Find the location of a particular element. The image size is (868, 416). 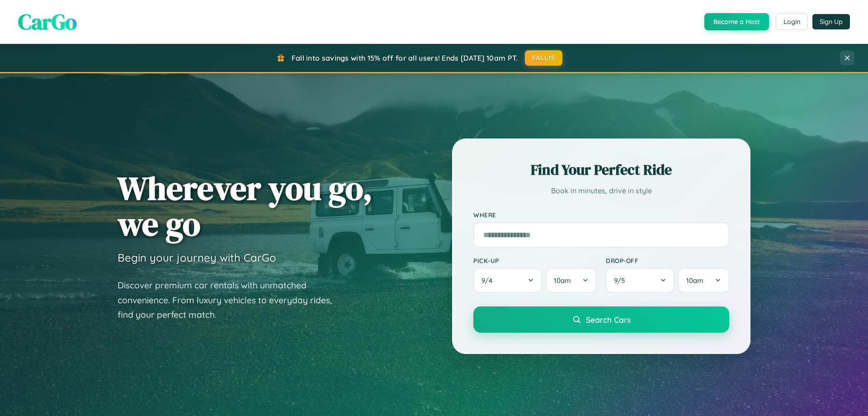

h3: Begin your journey with CarGo is located at coordinates (197, 258).